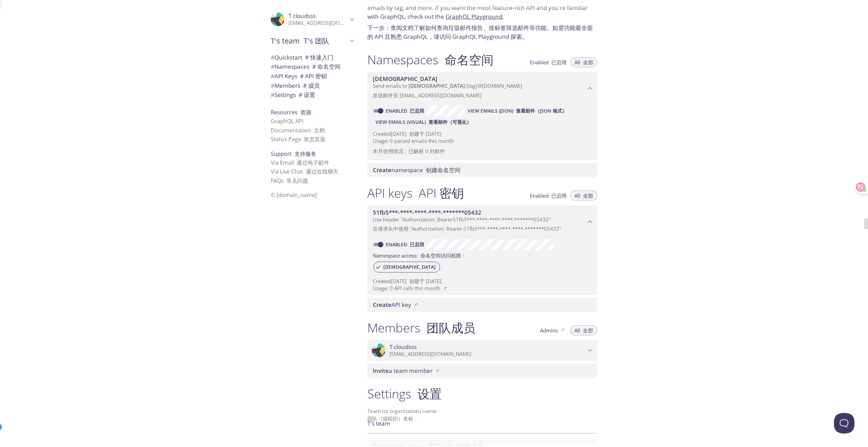 This screenshot has height=447, width=868. What do you see at coordinates (554, 330) in the screenshot?
I see `span: Admins` at bounding box center [554, 330].